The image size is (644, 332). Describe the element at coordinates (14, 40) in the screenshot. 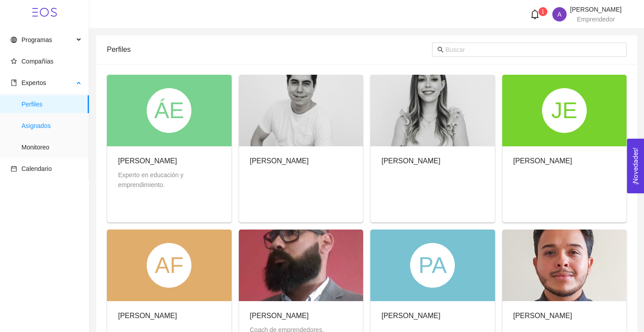

I see `span: global` at that location.